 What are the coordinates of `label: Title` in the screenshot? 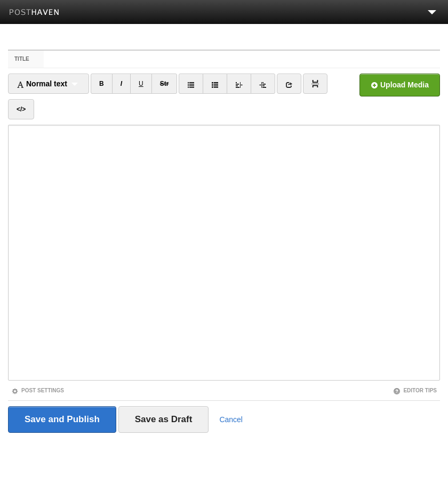 It's located at (26, 59).